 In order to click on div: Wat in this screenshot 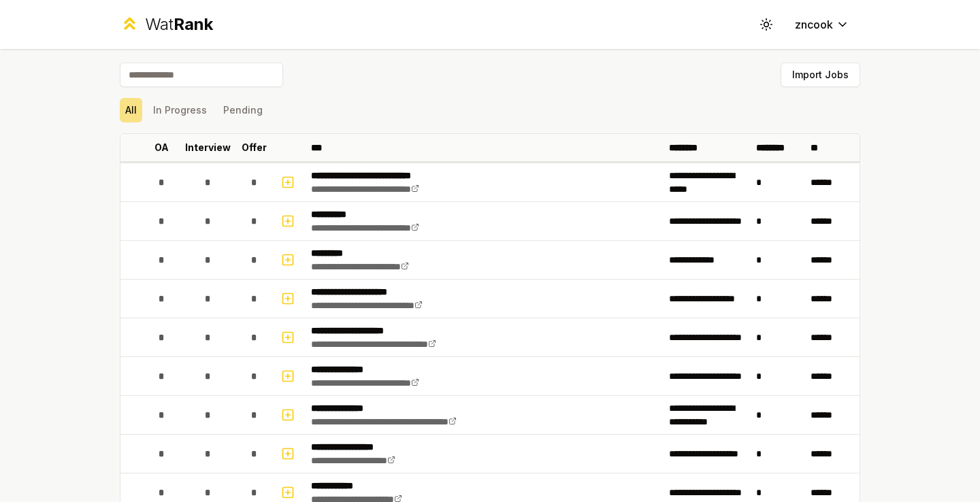, I will do `click(179, 25)`.